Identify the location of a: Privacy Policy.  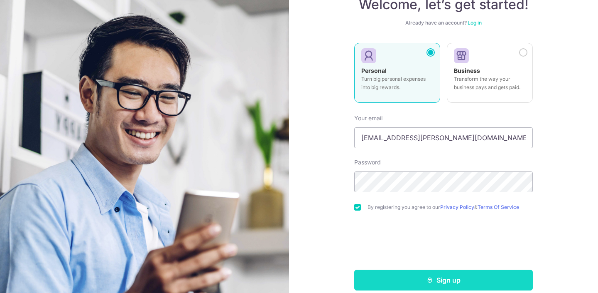
(458, 207).